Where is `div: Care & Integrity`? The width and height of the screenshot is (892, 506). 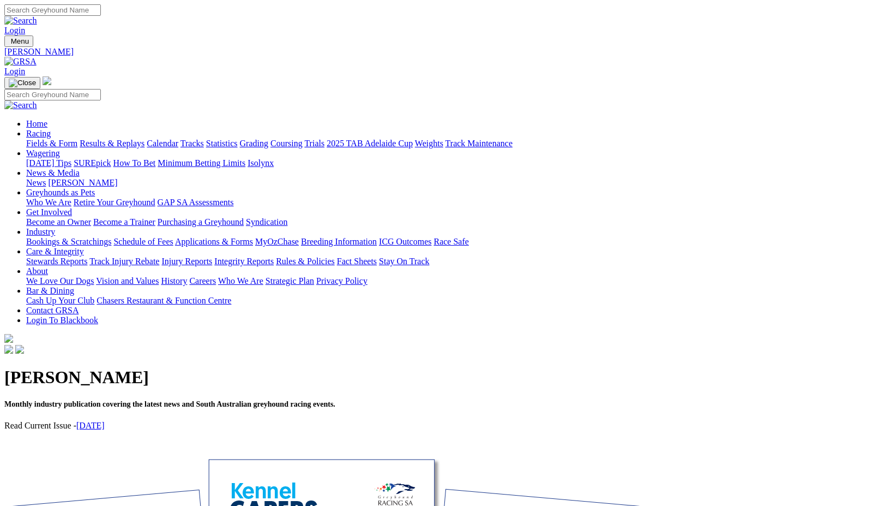
div: Care & Integrity is located at coordinates (457, 261).